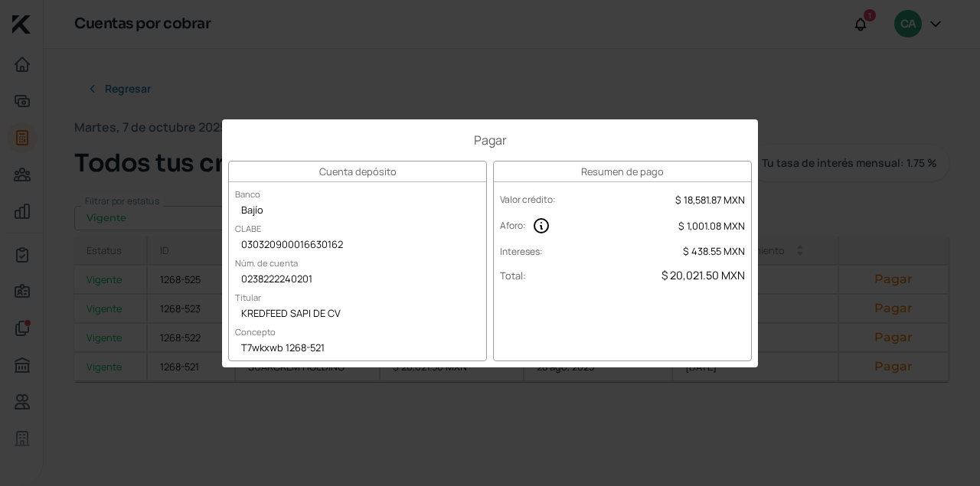  What do you see at coordinates (703, 275) in the screenshot?
I see `span: $ 20,021.50 MXN` at bounding box center [703, 275].